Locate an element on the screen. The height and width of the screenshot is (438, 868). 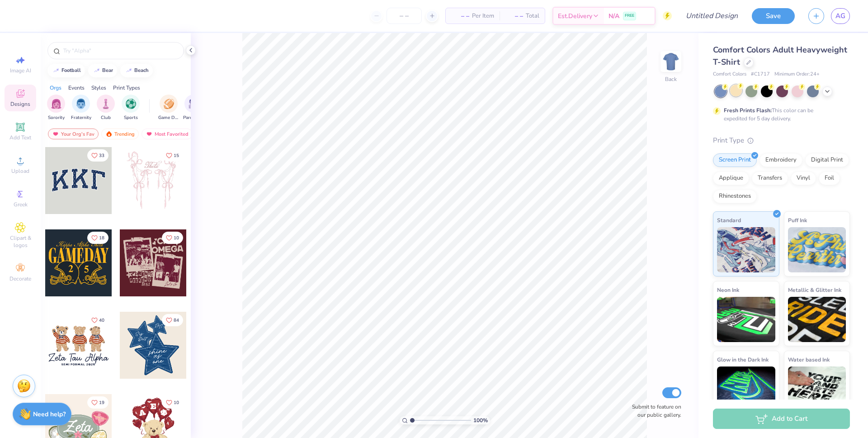
div: Applique is located at coordinates (731, 178).